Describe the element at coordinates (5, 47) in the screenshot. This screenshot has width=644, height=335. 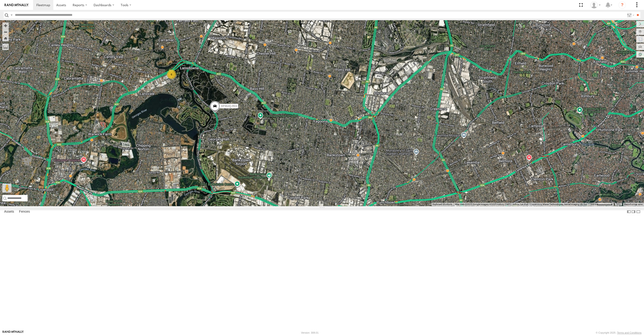
I see `label: Measure` at that location.